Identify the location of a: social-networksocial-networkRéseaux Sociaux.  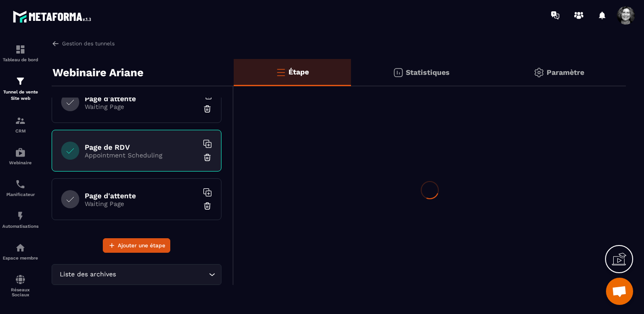
(21, 285).